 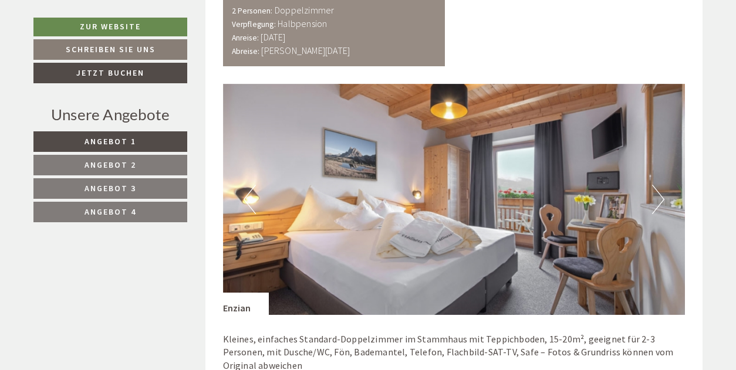 I want to click on img: image, so click(x=454, y=200).